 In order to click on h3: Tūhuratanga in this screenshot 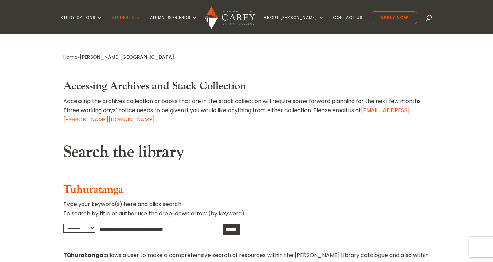, I will do `click(247, 192)`.